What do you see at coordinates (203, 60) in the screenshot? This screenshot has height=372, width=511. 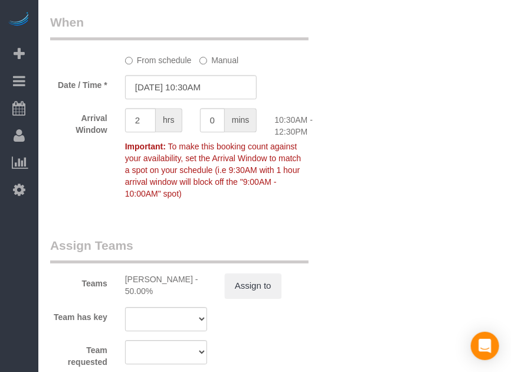 I see `input: Manual` at bounding box center [203, 60].